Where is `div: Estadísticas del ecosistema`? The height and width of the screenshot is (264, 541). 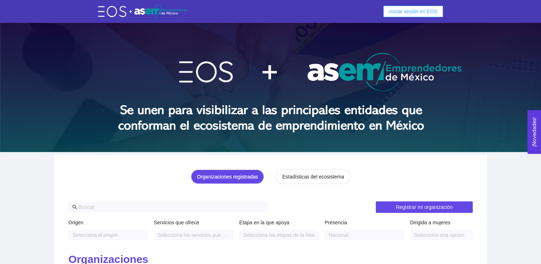
div: Estadísticas del ecosistema is located at coordinates (313, 177).